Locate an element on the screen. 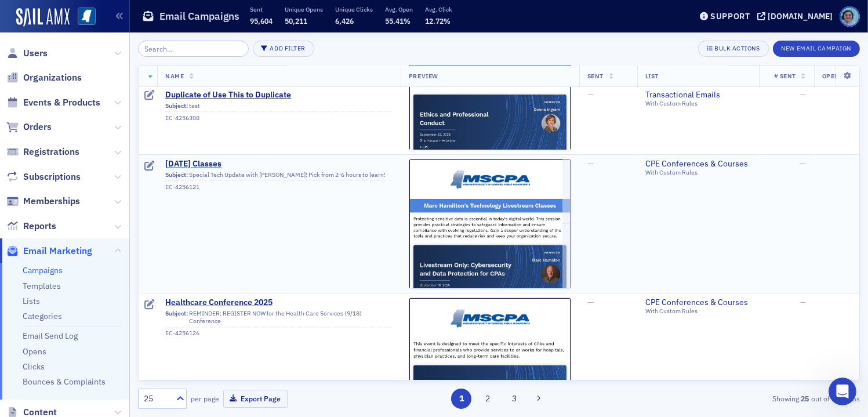 This screenshot has height=417, width=868. span: 6,426 is located at coordinates (344, 21).